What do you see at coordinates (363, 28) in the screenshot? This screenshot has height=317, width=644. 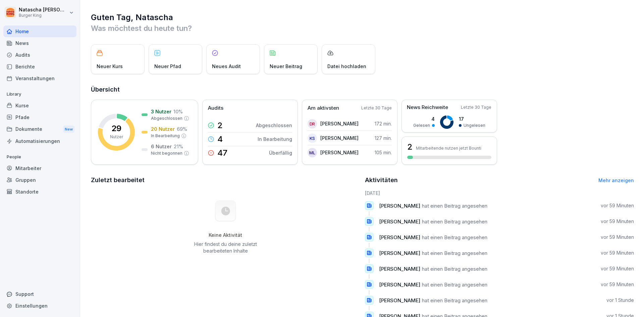 I see `p: Was möchtest du heute tun?` at bounding box center [363, 28].